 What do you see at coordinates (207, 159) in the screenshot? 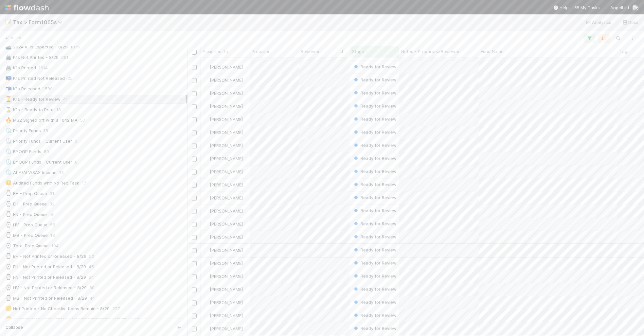
I see `img: avatar_cfa6ccaa-c7d9-46b3-b608-2ec56ecf97ad.png` at bounding box center [207, 159].